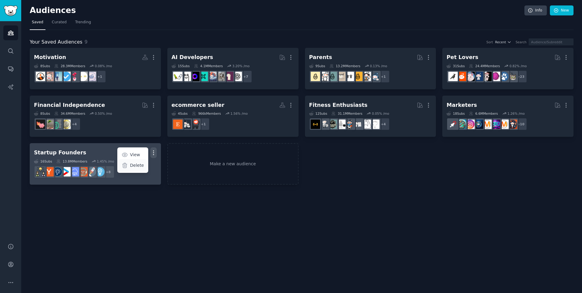 This screenshot has width=582, height=293. Describe the element at coordinates (11, 11) in the screenshot. I see `img: GummySearch logo` at that location.